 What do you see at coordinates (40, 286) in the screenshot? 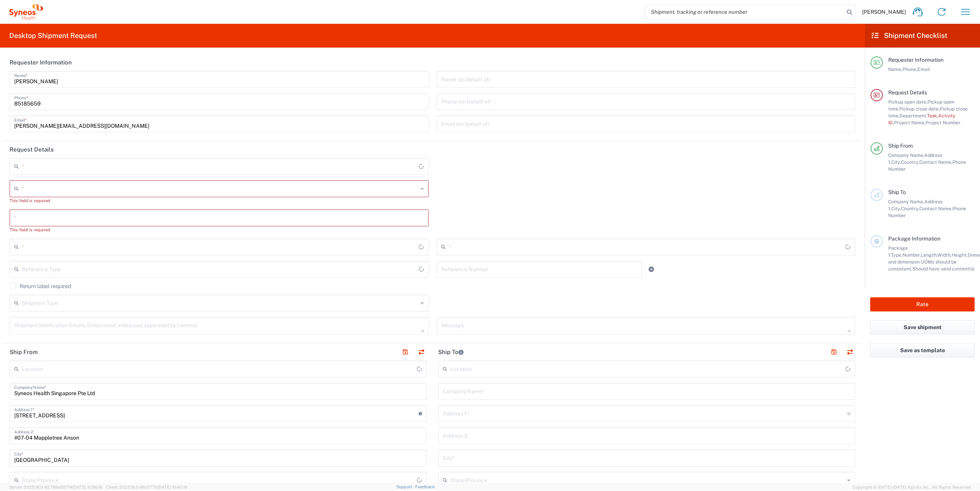
I see `label: Return label required` at bounding box center [40, 286].